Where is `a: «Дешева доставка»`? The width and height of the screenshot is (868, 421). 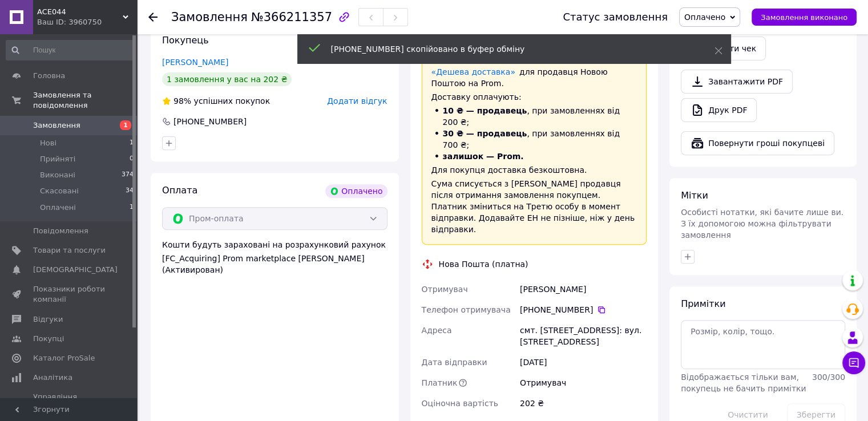
a: «Дешева доставка» is located at coordinates (473, 72).